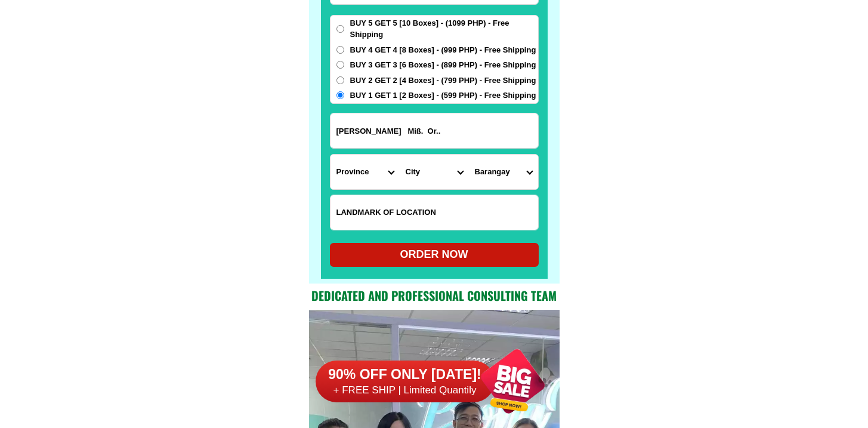 Image resolution: width=868 pixels, height=428 pixels. I want to click on select: Select province, so click(366, 172).